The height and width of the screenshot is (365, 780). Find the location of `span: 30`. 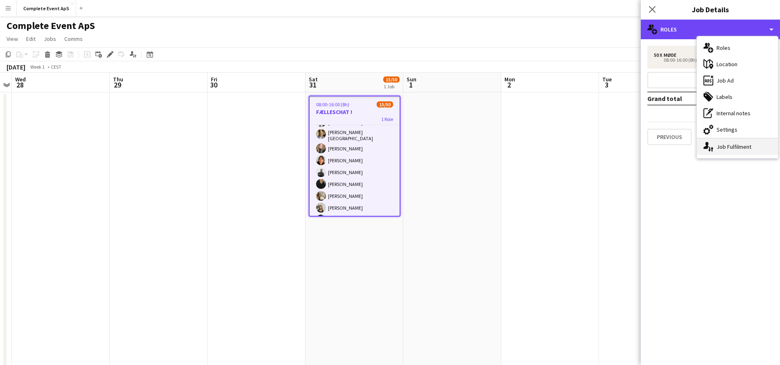

span: 30 is located at coordinates (213, 85).